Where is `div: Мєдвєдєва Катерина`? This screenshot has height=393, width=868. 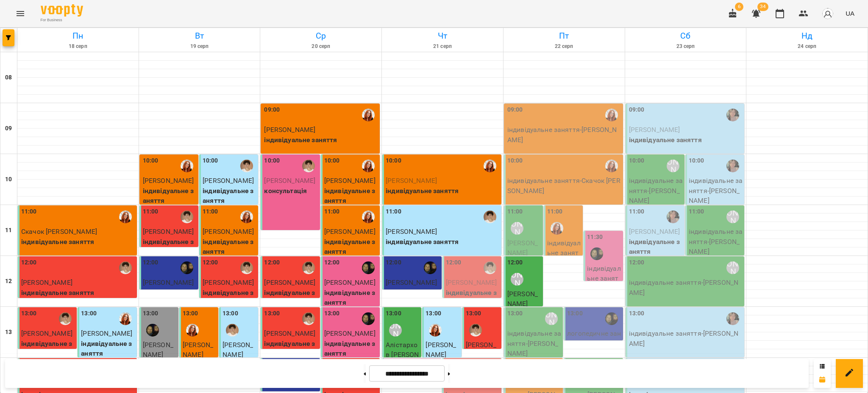 div: Мєдвєдєва Катерина is located at coordinates (733, 166).